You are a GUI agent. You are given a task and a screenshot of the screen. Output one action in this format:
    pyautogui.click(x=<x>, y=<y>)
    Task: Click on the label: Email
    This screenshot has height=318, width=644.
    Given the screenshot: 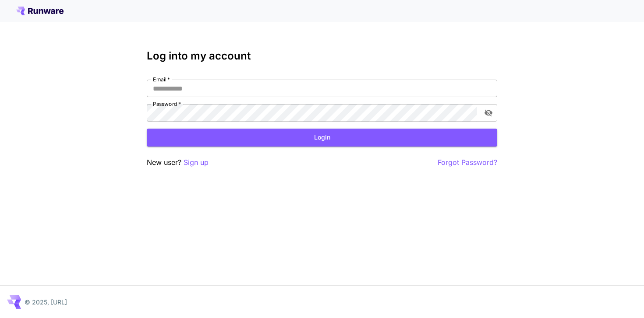 What is the action you would take?
    pyautogui.click(x=161, y=79)
    